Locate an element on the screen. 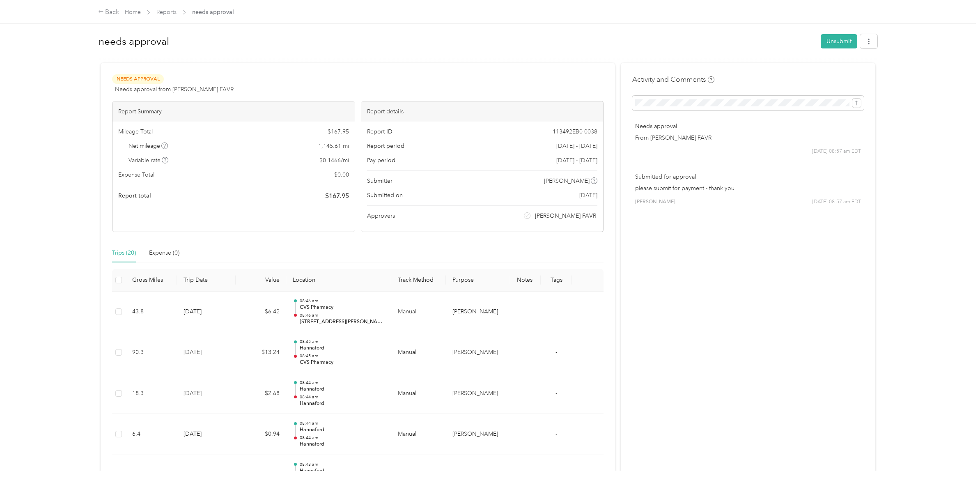 This screenshot has width=980, height=485. span: Report total is located at coordinates (135, 196).